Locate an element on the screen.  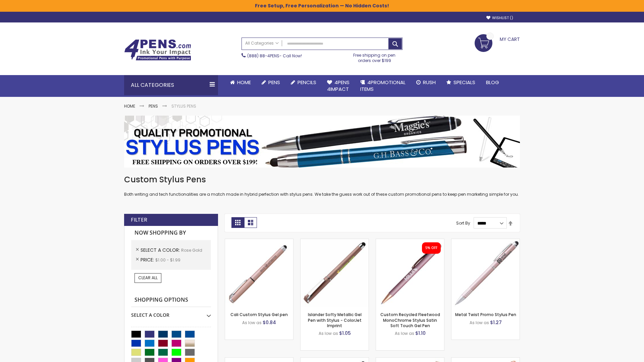
span: Rose Gold is located at coordinates (192, 250).